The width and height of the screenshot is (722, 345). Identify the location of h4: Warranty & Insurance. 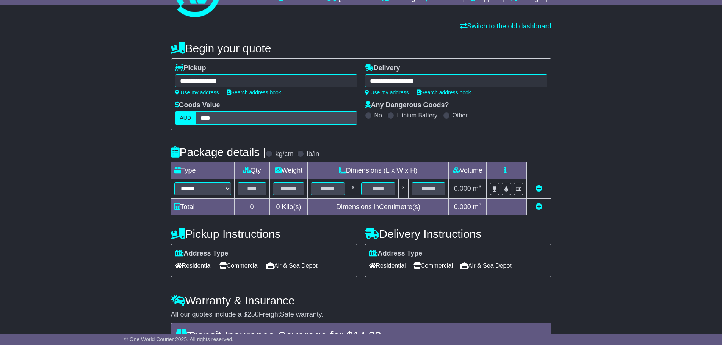
(361, 301).